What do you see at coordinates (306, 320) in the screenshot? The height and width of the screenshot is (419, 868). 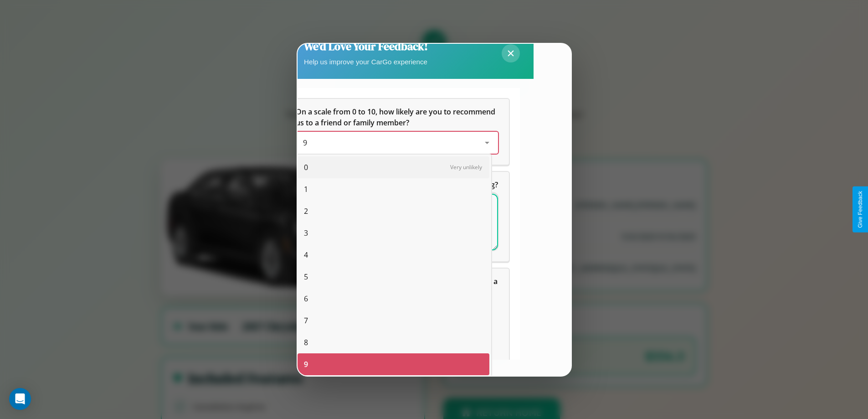 I see `span: 7` at bounding box center [306, 320].